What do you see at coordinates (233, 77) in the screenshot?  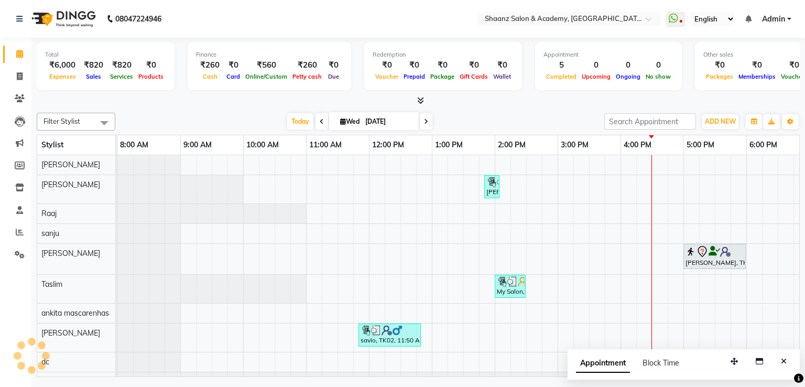 I see `span: Card` at bounding box center [233, 77].